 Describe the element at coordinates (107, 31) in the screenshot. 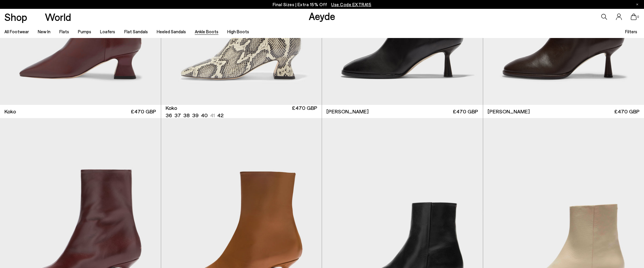

I see `a: Loafers` at that location.